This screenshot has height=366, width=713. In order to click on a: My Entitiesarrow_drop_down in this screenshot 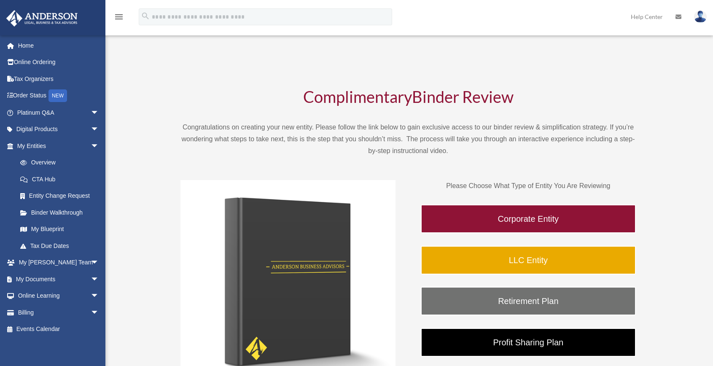, I will do `click(59, 146)`.